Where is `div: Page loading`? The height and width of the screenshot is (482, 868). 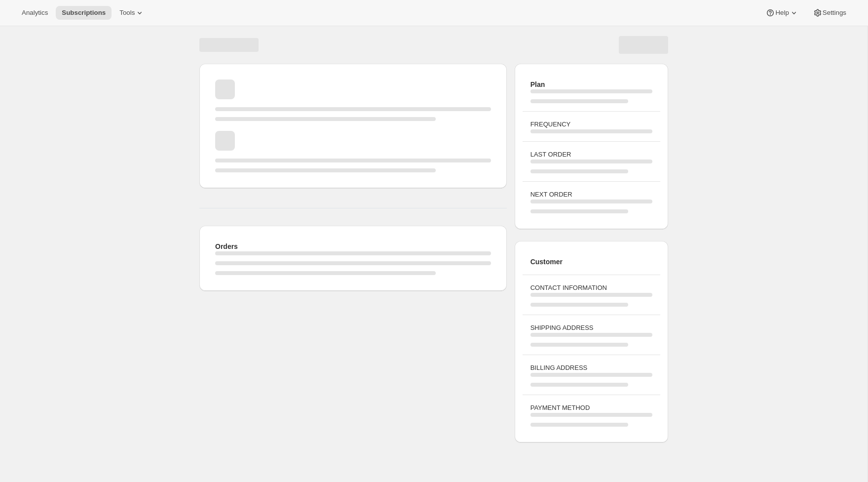
div: Page loading is located at coordinates (434, 236).